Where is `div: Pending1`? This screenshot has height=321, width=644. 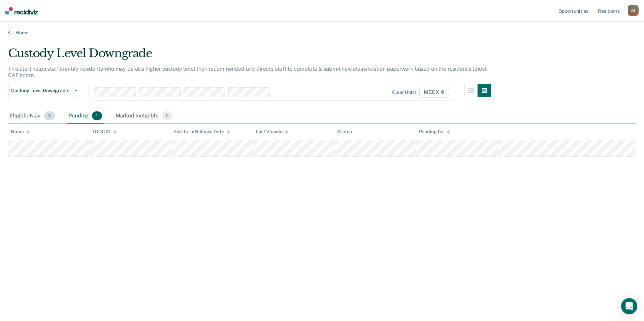
div: Pending1 is located at coordinates (85, 116).